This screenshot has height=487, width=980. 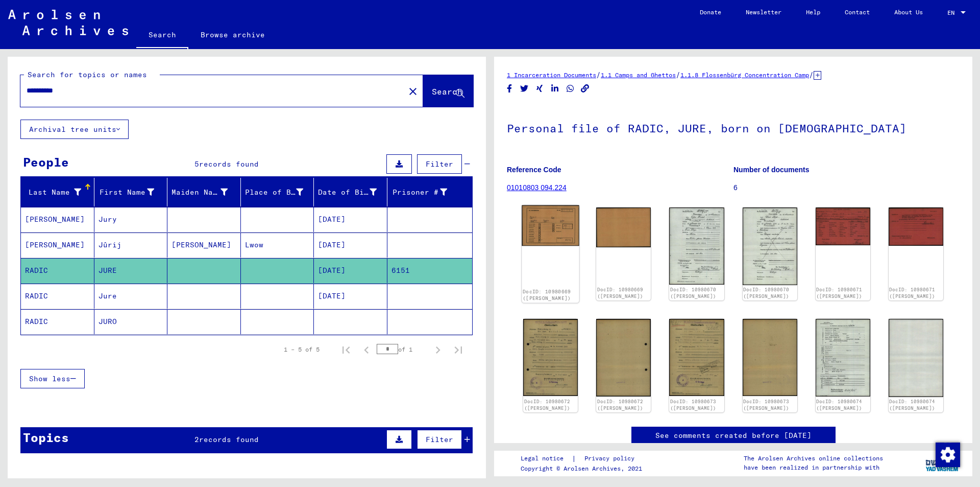 What do you see at coordinates (546, 458) in the screenshot?
I see `a: Legal notice` at bounding box center [546, 458].